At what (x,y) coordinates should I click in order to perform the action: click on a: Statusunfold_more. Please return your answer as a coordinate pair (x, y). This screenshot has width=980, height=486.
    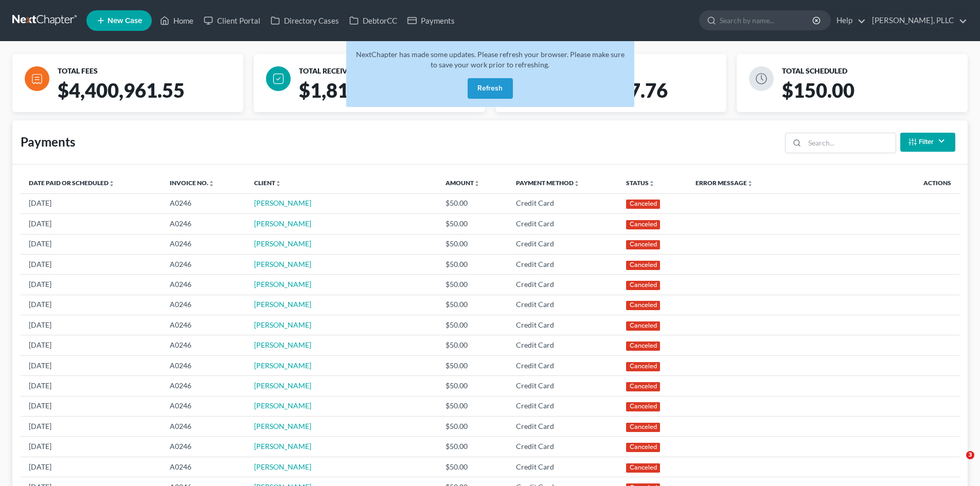
    Looking at the image, I should click on (641, 183).